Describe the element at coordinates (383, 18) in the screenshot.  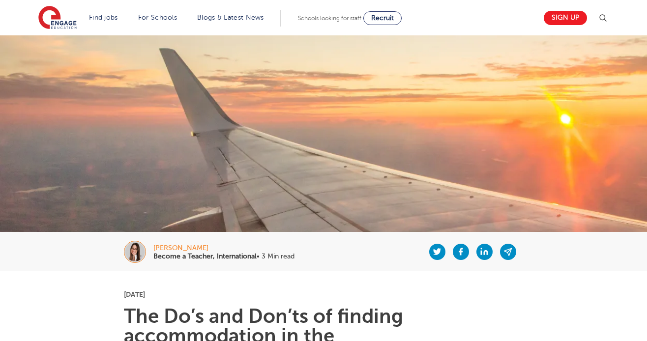
I see `span: Recruit` at that location.